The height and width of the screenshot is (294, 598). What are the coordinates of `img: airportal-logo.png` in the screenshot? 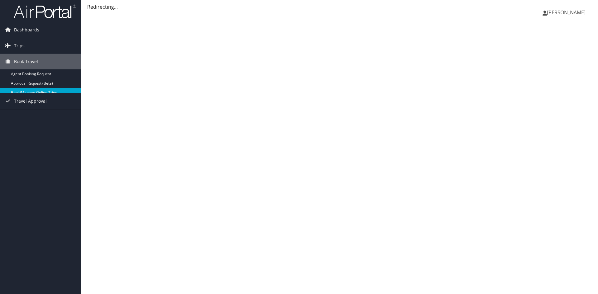 It's located at (45, 11).